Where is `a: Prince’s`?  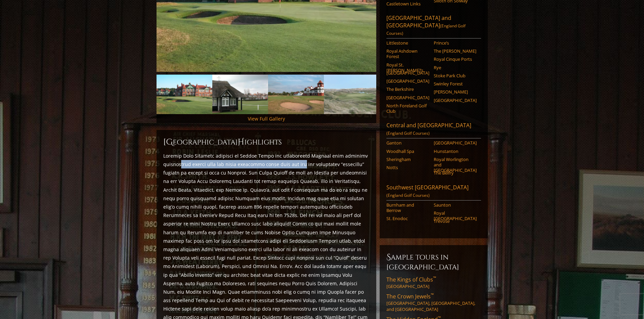
a: Prince’s is located at coordinates (455, 43).